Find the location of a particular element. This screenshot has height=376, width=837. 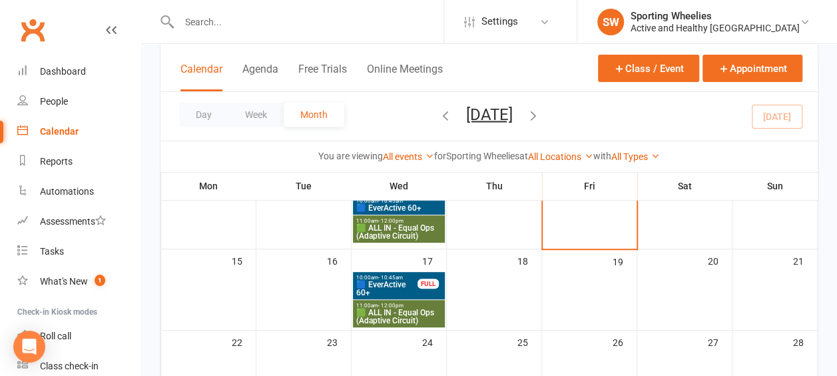

div: Tasks is located at coordinates (52, 251).